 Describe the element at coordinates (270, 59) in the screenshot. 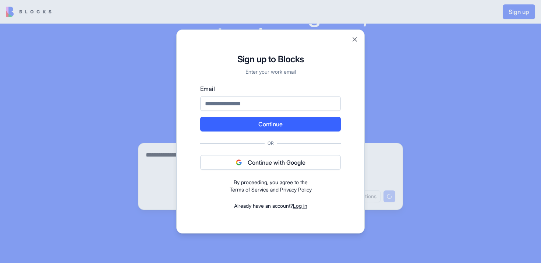

I see `h1: Sign up to Blocks` at that location.